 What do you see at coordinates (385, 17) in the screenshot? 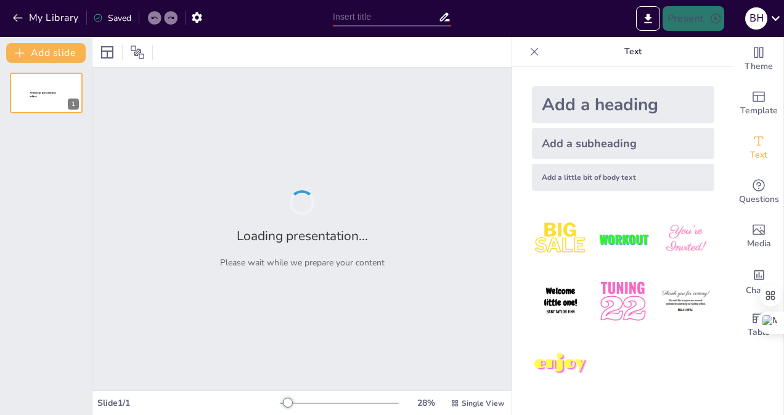
I see `input: Insert title` at bounding box center [385, 17].